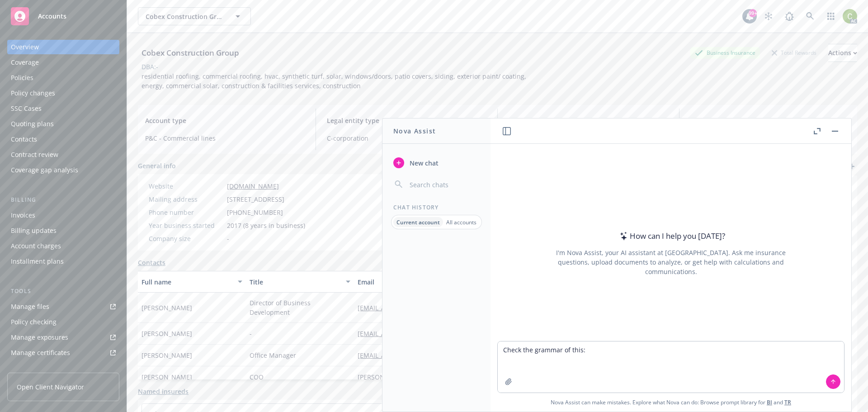  Describe the element at coordinates (32, 124) in the screenshot. I see `div: Quoting plans` at that location.